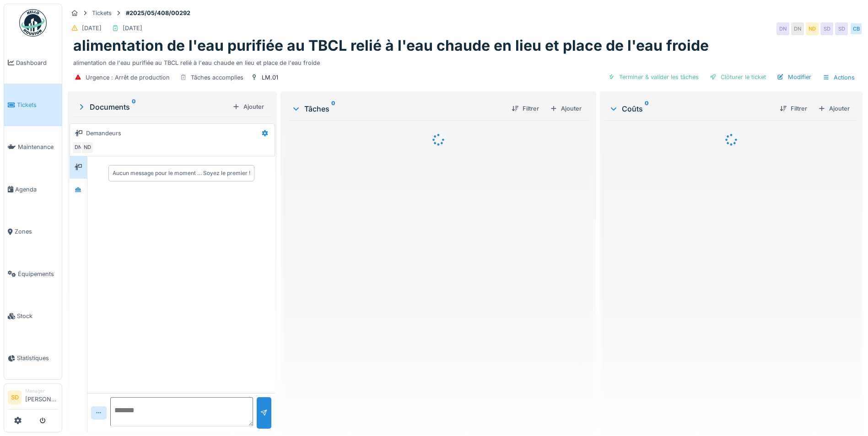 This screenshot has height=436, width=868. Describe the element at coordinates (465, 61) in the screenshot. I see `div: alimentation de l'eau purifiée au TBCL relié à l'eau chaude en lieu et place de l'eau froide` at that location.